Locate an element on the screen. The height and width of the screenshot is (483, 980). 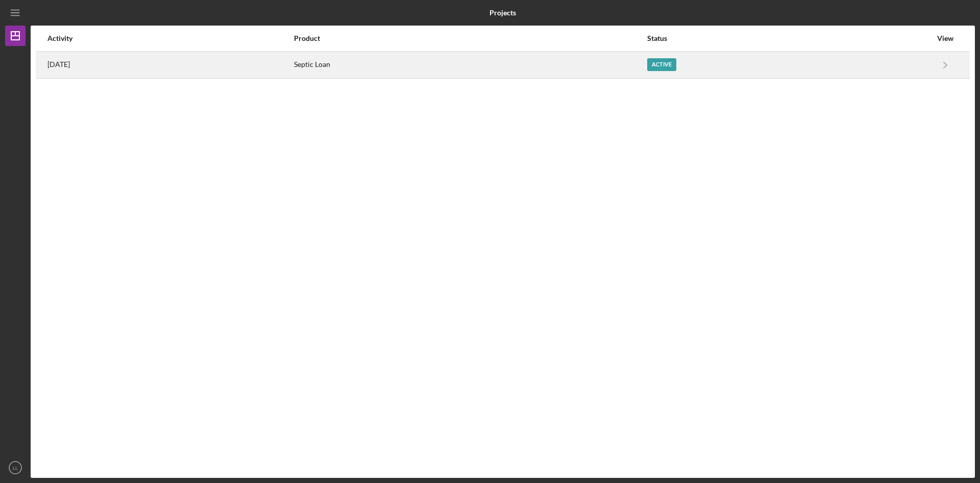
div: Product is located at coordinates (470, 38).